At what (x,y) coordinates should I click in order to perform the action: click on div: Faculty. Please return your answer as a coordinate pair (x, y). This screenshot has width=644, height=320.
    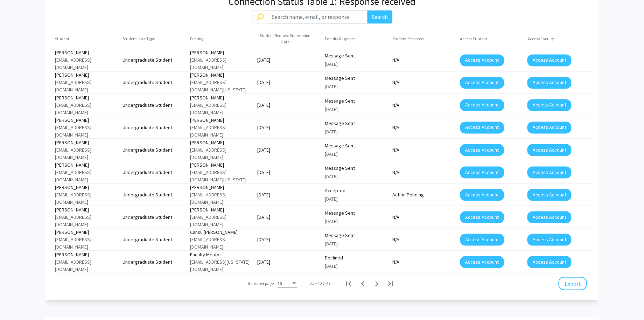
    Looking at the image, I should click on (199, 39).